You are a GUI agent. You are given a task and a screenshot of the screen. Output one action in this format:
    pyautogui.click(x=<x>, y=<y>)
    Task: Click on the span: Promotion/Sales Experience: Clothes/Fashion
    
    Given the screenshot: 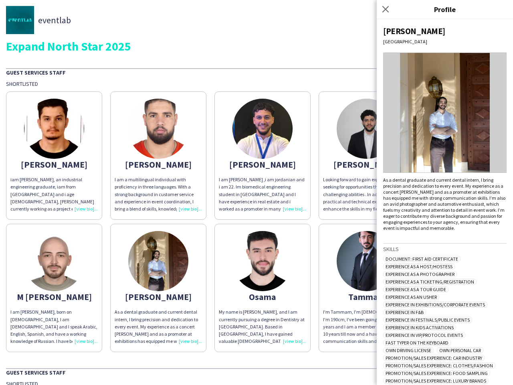 What is the action you would take?
    pyautogui.click(x=439, y=365)
    